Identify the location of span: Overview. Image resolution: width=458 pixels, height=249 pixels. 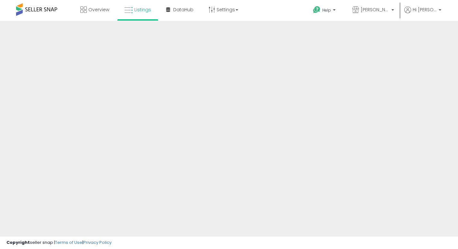
(99, 10).